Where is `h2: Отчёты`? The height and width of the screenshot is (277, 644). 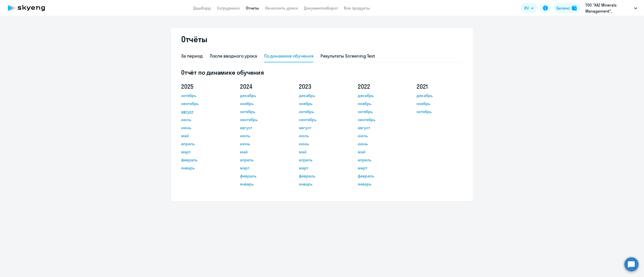 h2: Отчёты is located at coordinates (194, 39).